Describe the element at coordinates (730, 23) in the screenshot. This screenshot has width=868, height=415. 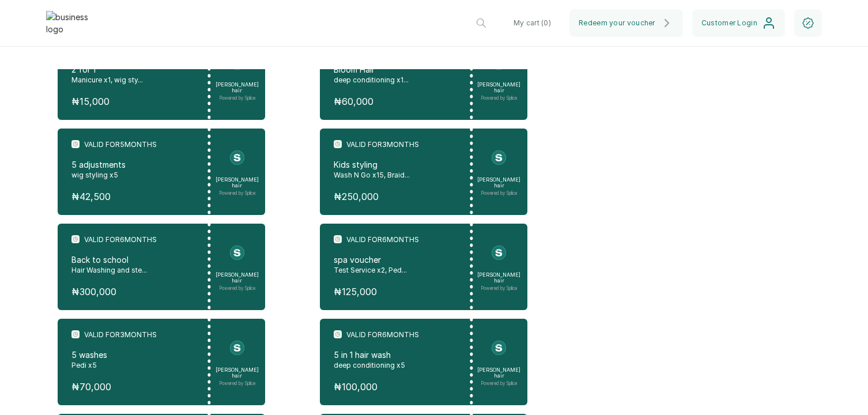
I see `span: Customer Login` at that location.